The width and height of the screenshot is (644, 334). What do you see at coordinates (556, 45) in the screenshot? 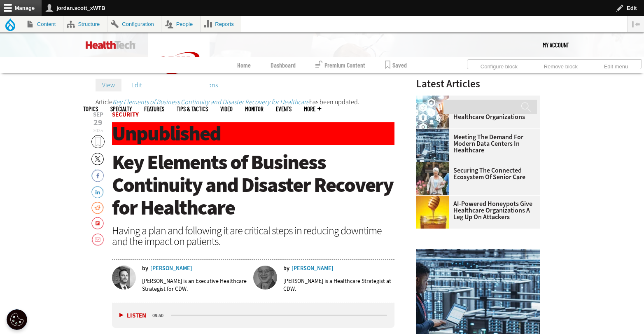
I see `div: User menu` at bounding box center [556, 45].